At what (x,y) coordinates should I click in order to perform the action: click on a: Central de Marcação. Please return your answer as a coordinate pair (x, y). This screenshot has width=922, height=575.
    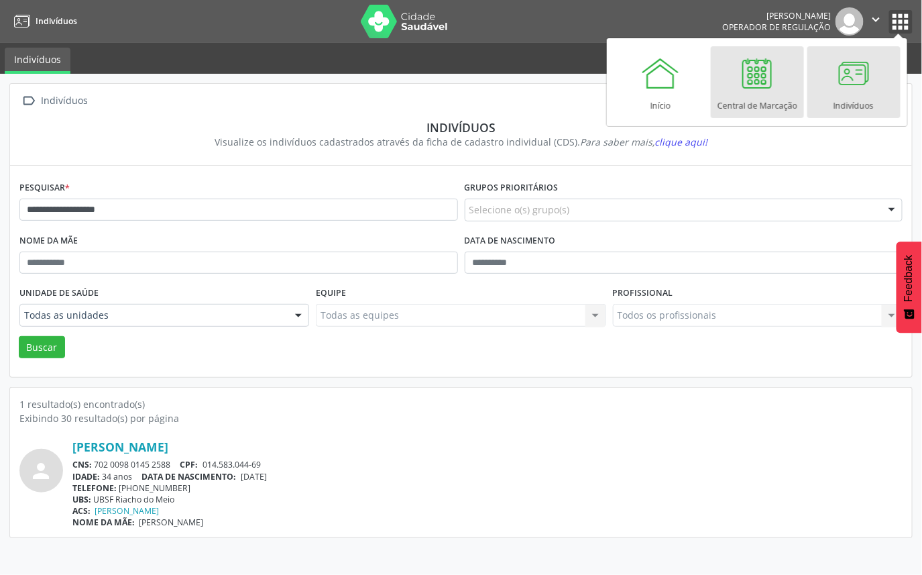
    Looking at the image, I should click on (757, 82).